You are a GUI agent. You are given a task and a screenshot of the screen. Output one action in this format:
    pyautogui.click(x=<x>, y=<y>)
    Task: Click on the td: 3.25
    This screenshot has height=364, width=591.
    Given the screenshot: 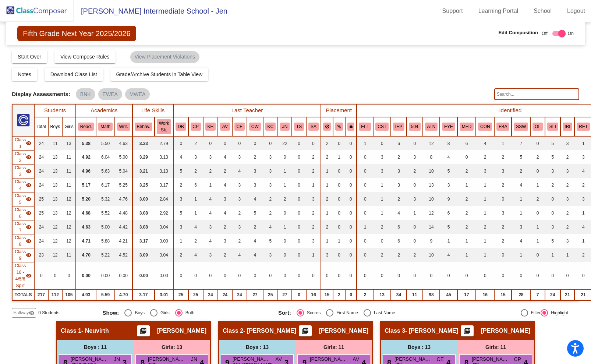 What is the action you would take?
    pyautogui.click(x=144, y=185)
    